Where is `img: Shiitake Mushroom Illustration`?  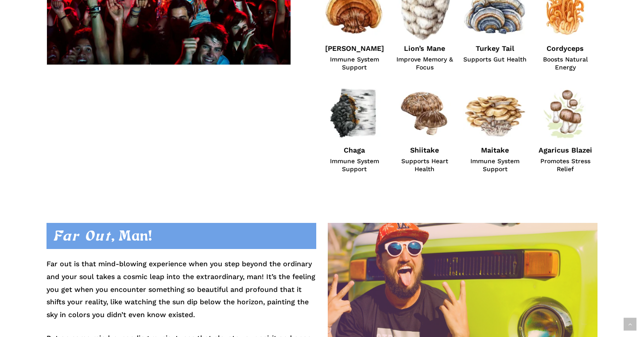
img: Shiitake Mushroom Illustration is located at coordinates (425, 114).